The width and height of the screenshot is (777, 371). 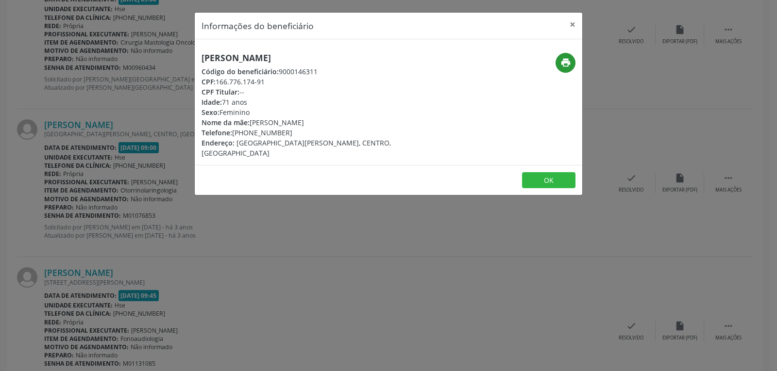 What do you see at coordinates (208, 82) in the screenshot?
I see `span: CPF:` at bounding box center [208, 82].